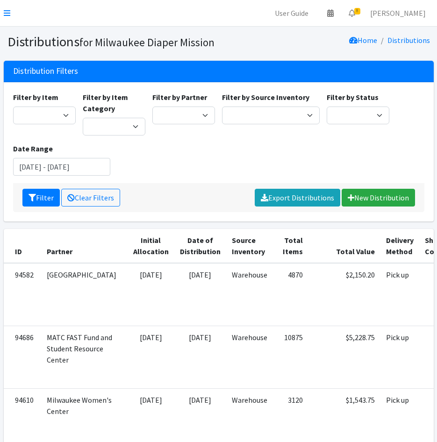  What do you see at coordinates (290, 294) in the screenshot?
I see `td: 4870` at bounding box center [290, 294].